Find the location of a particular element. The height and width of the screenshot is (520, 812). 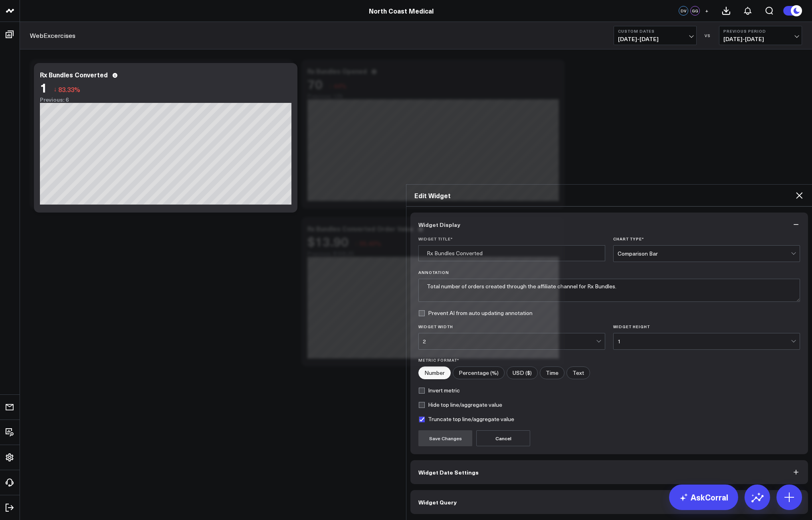

b: Previous Period is located at coordinates (761, 31).